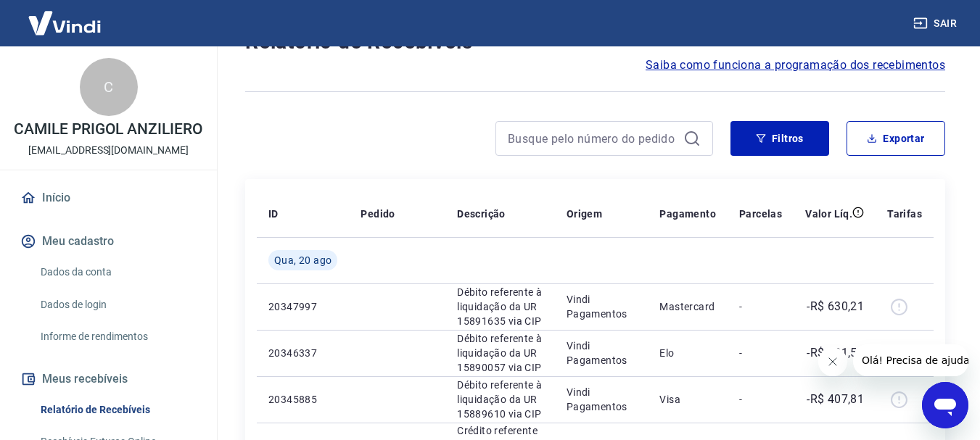 The width and height of the screenshot is (980, 440). What do you see at coordinates (795, 65) in the screenshot?
I see `span: Saiba como funciona a programação dos recebimentos` at bounding box center [795, 65].